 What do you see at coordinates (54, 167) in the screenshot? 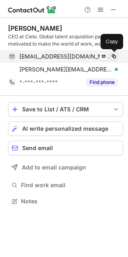
I see `span: Add to email campaign` at bounding box center [54, 167].